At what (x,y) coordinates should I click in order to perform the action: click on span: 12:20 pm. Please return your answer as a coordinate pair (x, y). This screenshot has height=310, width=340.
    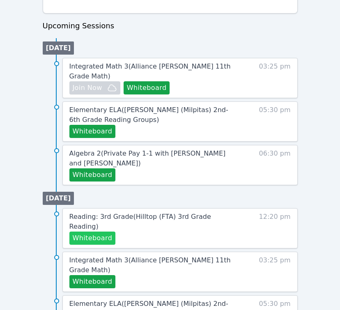
    Looking at the image, I should click on (275, 228).